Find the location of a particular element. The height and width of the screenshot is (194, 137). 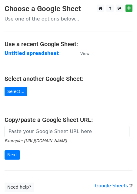

h3: Choose a Google Sheet is located at coordinates (68, 9).